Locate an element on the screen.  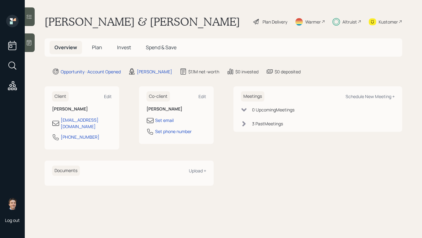
h6: Co-client is located at coordinates (158, 96).